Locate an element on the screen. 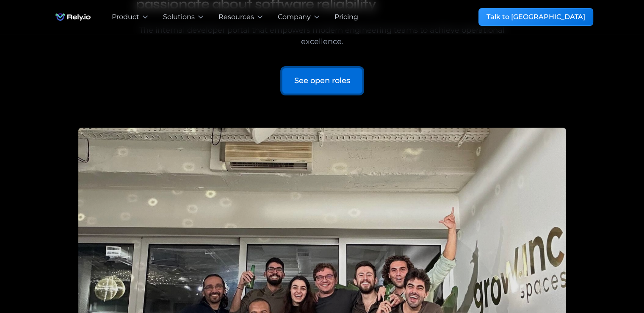  a: See open roles is located at coordinates (322, 80).